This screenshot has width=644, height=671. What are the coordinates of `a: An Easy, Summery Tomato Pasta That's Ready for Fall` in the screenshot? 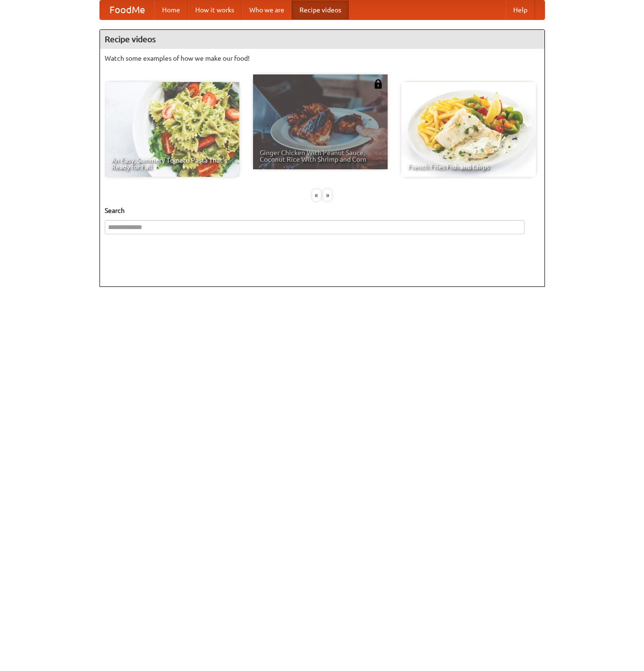 It's located at (172, 129).